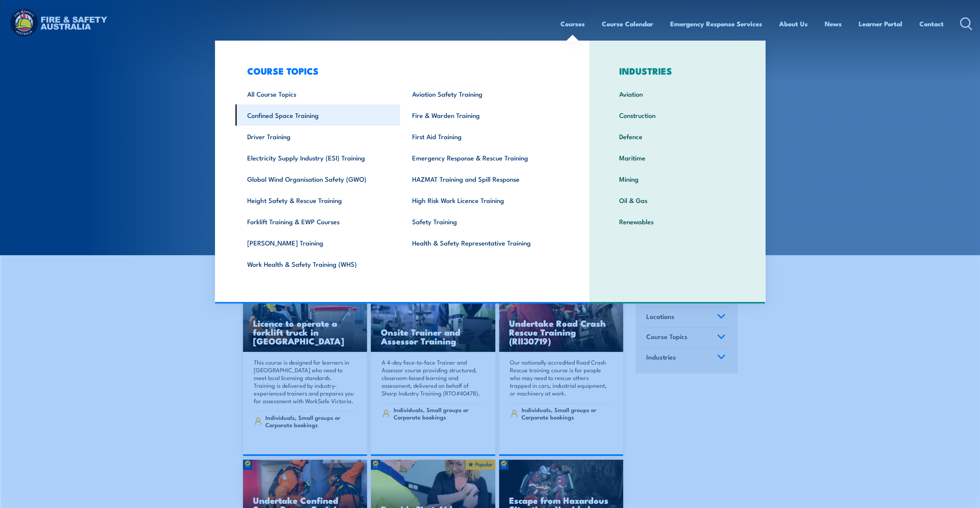 This screenshot has height=508, width=980. What do you see at coordinates (834, 23) in the screenshot?
I see `a: News` at bounding box center [834, 23].